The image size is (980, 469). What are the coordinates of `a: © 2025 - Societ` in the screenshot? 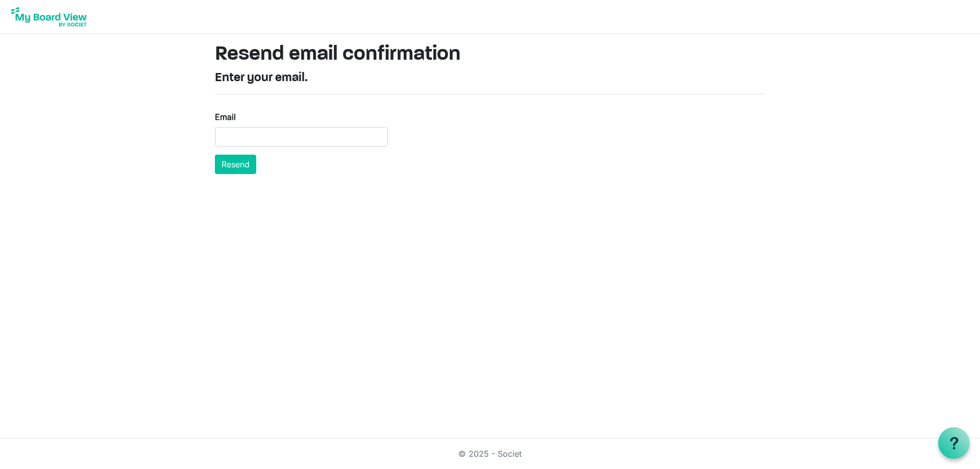 It's located at (490, 453).